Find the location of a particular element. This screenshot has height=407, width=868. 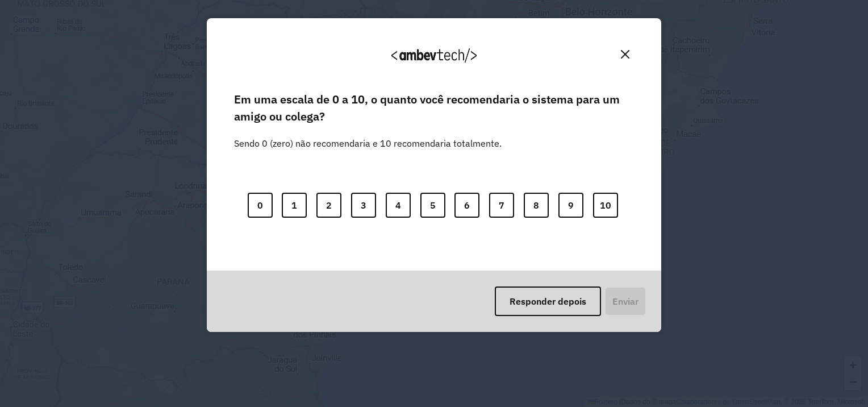

button: 2 is located at coordinates (329, 205).